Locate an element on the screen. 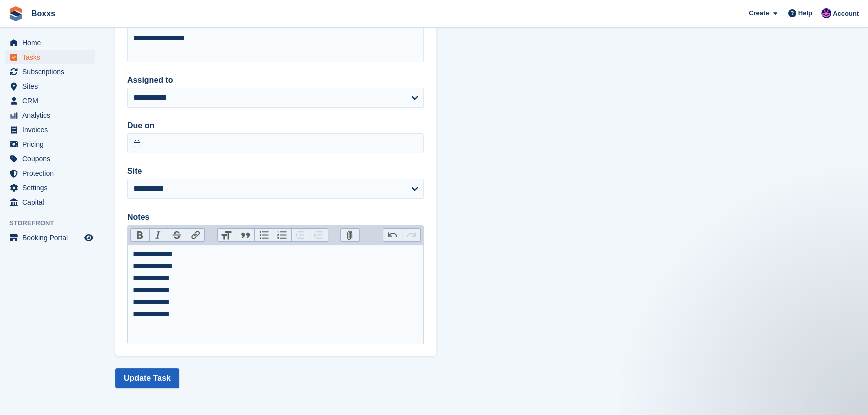 This screenshot has width=868, height=415. a: Boxxs is located at coordinates (43, 13).